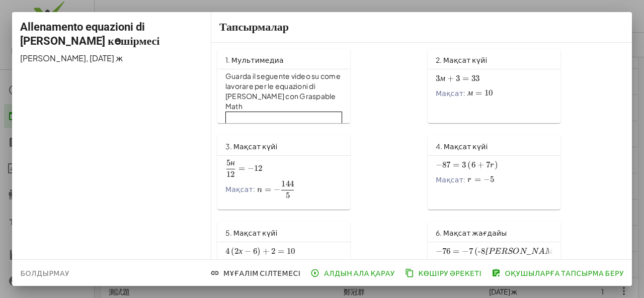  I want to click on font: Оқушыларға тапсырма беру, so click(564, 273).